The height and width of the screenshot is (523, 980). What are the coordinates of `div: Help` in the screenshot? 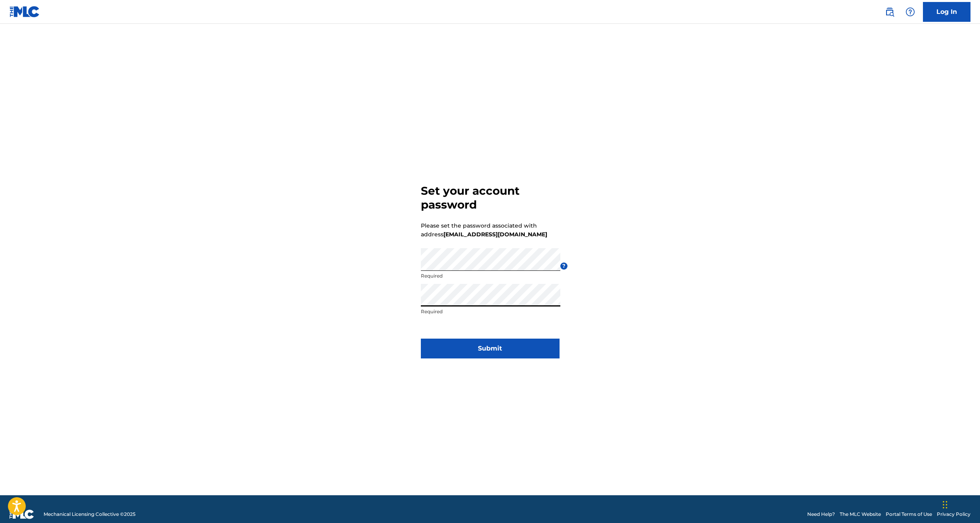 It's located at (911, 12).